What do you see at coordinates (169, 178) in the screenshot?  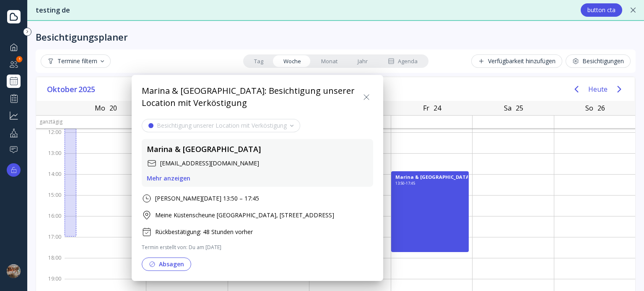 I see `button: Mehr anzeigen` at bounding box center [169, 178].